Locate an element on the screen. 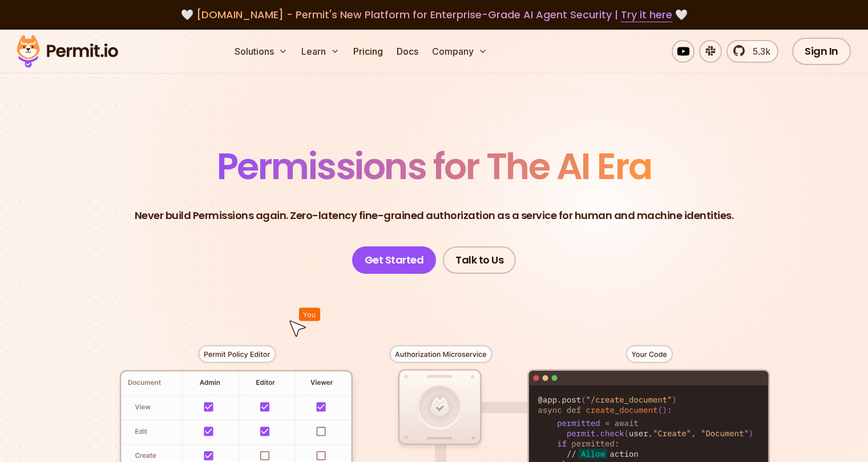 The image size is (868, 462). span: Permissions for The AI Era is located at coordinates (434, 166).